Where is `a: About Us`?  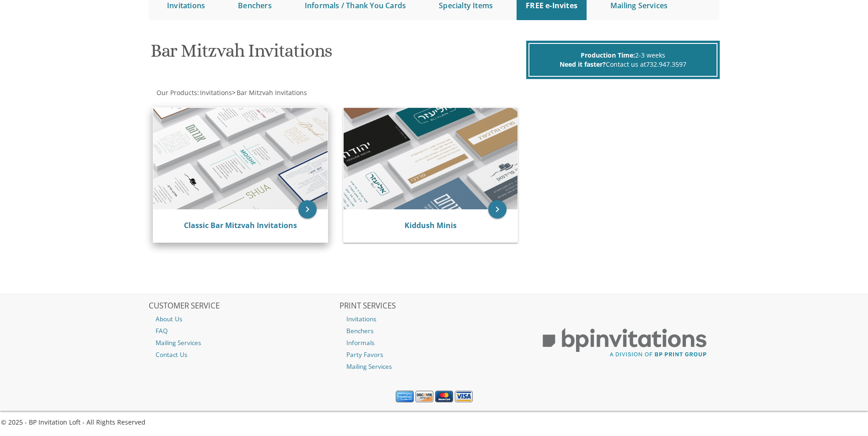 a: About Us is located at coordinates (243, 319).